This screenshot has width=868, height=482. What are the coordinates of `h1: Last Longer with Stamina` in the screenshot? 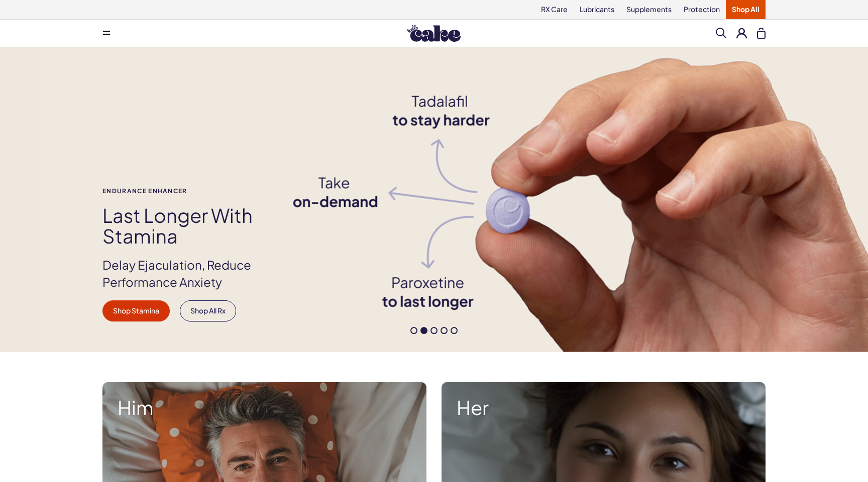 It's located at (199, 226).